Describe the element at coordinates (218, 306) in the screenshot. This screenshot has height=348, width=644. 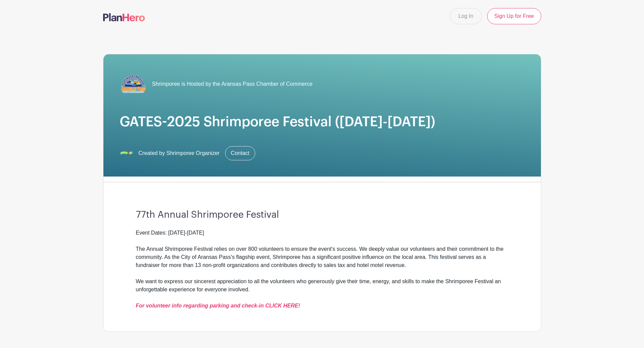
I see `a: For volunteer info regarding parking and check-in CLICK HERE!` at that location.